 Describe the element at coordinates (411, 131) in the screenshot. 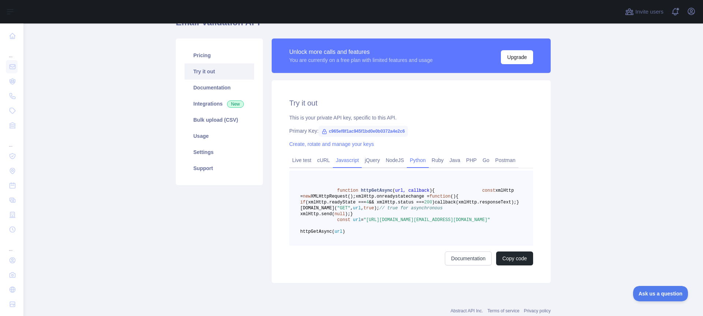

I see `div: Primary Key:` at that location.